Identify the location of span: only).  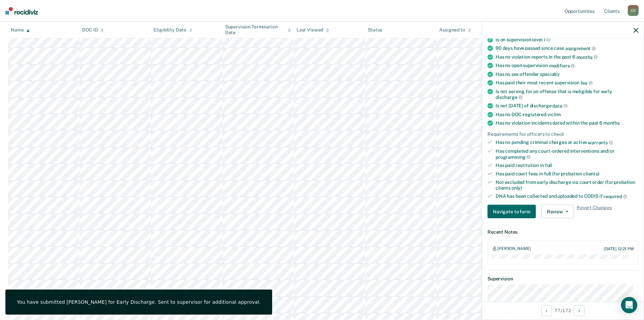
(517, 187).